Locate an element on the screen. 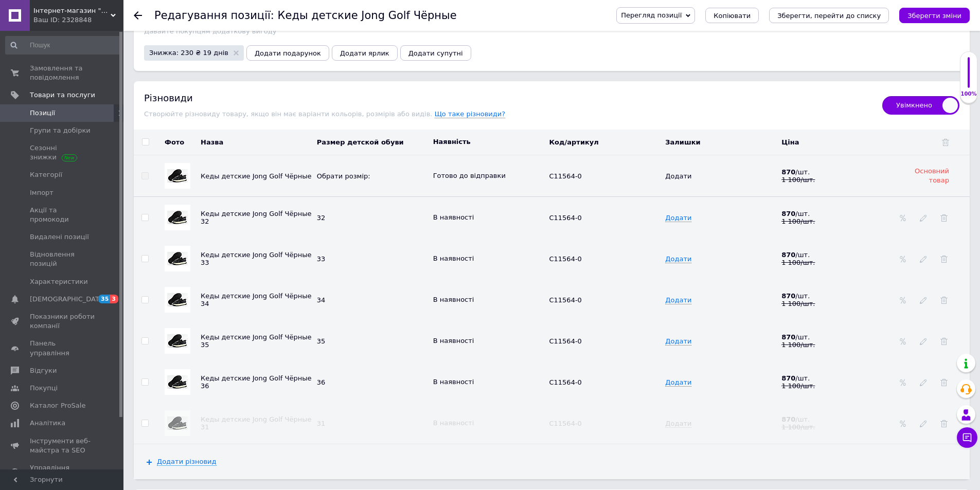  span: Замовлення та повідомлення is located at coordinates (63, 73).